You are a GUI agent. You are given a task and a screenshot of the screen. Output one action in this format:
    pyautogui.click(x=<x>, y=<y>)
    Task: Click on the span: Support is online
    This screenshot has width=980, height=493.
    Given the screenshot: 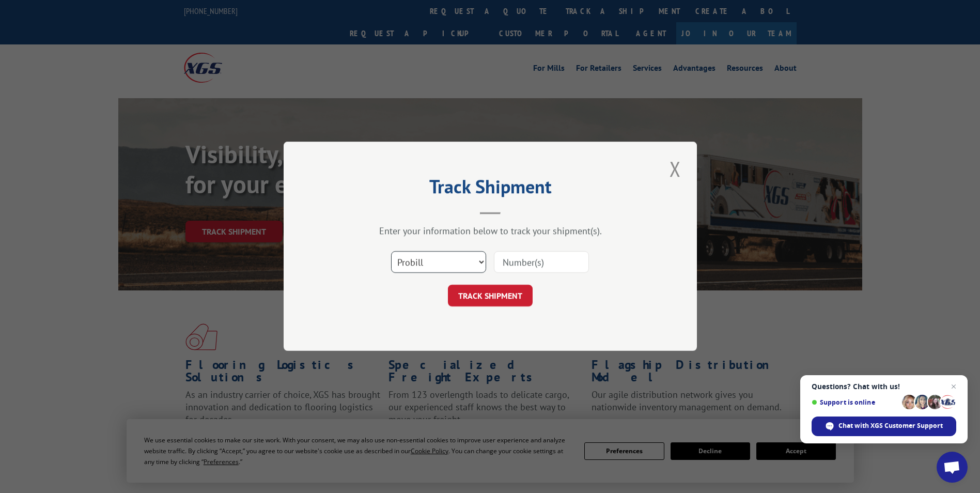 What is the action you would take?
    pyautogui.click(x=855, y=402)
    